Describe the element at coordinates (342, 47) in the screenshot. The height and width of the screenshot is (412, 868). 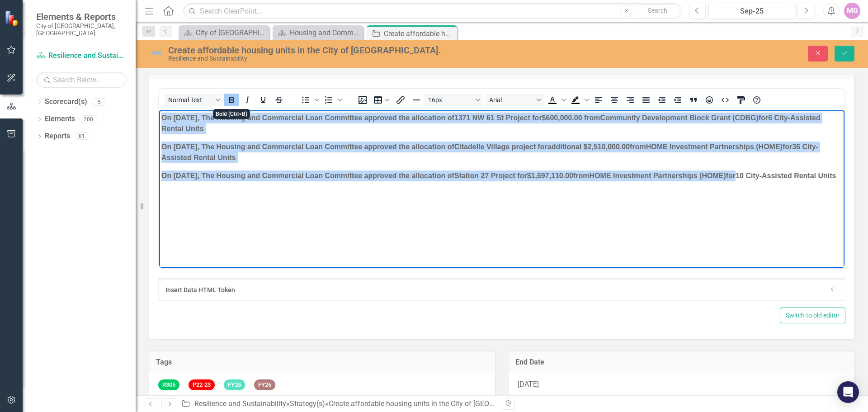
I see `strong: 10 City-Assisted Rental Units` at that location.